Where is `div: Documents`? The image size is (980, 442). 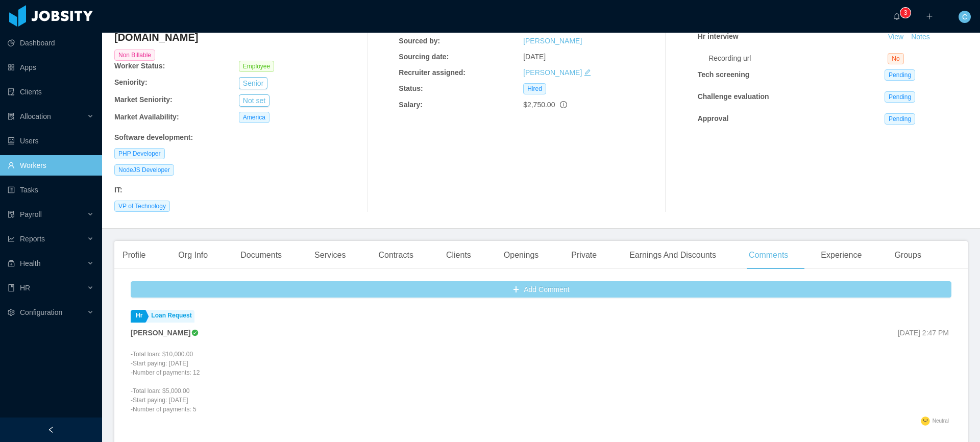 div: Documents is located at coordinates (261, 255).